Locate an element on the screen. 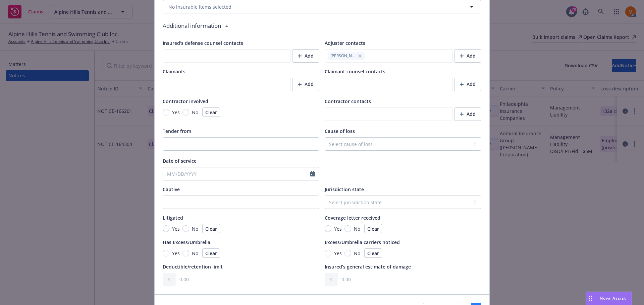  span: Claimant counsel contacts is located at coordinates (355, 71).